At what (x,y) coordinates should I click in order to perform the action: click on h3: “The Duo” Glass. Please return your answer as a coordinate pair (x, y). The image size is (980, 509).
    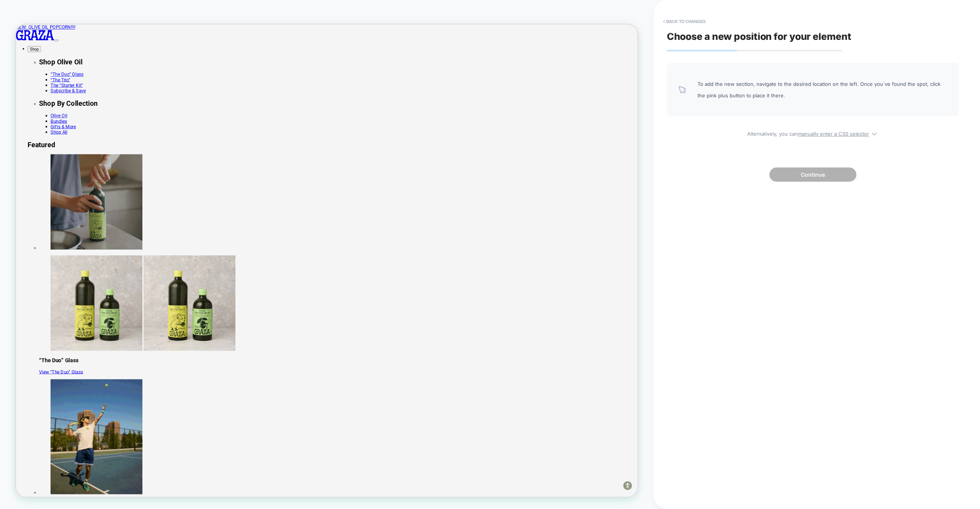
    Looking at the image, I should click on (429, 448).